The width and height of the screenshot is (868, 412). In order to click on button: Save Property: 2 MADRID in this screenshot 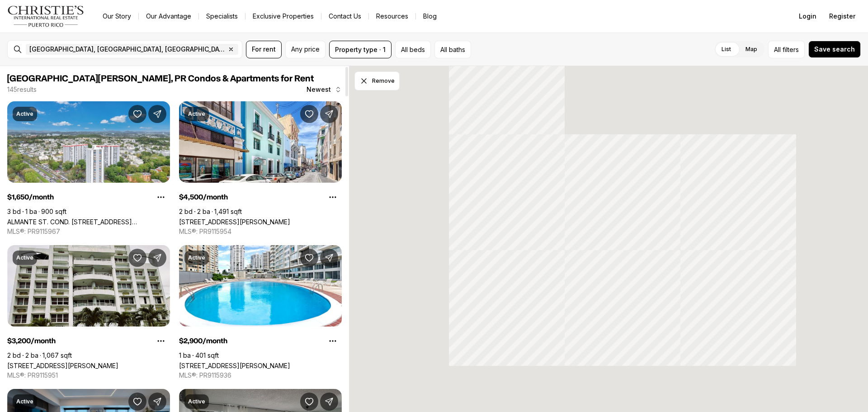, I will do `click(310, 402)`.